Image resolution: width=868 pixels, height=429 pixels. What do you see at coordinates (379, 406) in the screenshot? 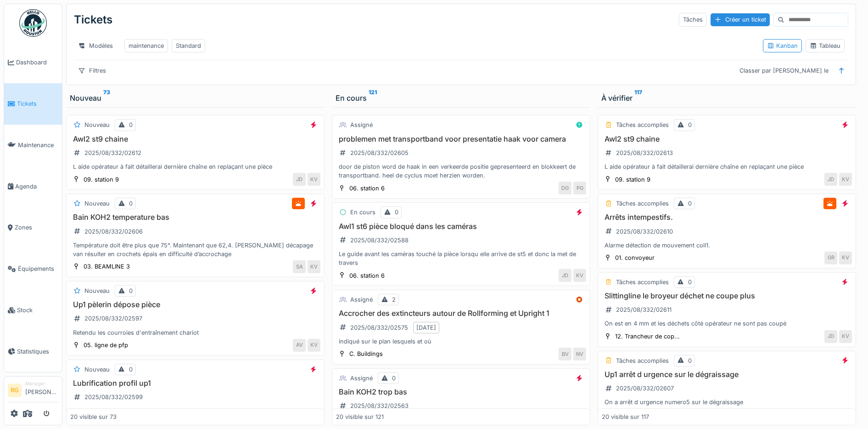
I see `div: 2025/08/332/02563` at bounding box center [379, 406].